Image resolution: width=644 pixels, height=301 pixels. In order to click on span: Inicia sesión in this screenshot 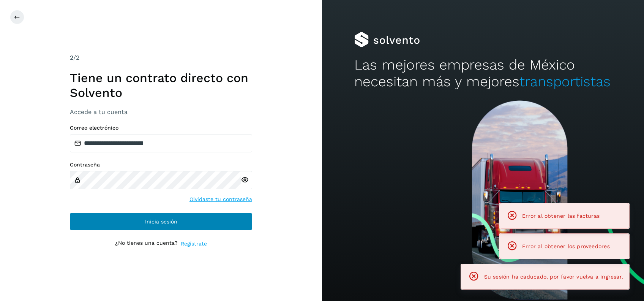, I will do `click(161, 222)`.